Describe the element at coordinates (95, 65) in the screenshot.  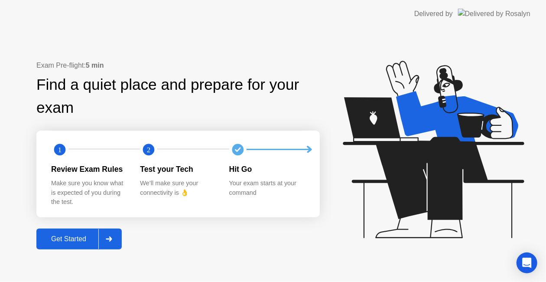
I see `b: 5 min` at that location.